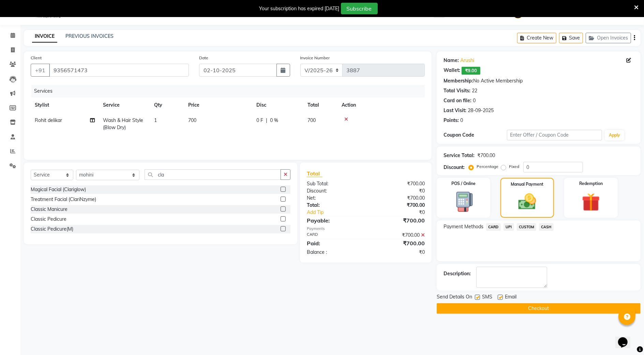 The image size is (644, 355). Describe the element at coordinates (213, 175) in the screenshot. I see `input: Search or Scan` at that location.